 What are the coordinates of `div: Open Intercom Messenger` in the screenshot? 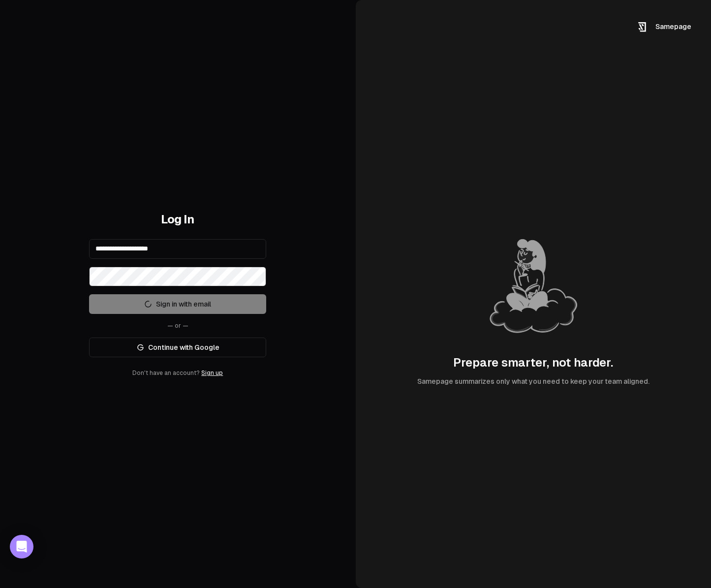 It's located at (22, 546).